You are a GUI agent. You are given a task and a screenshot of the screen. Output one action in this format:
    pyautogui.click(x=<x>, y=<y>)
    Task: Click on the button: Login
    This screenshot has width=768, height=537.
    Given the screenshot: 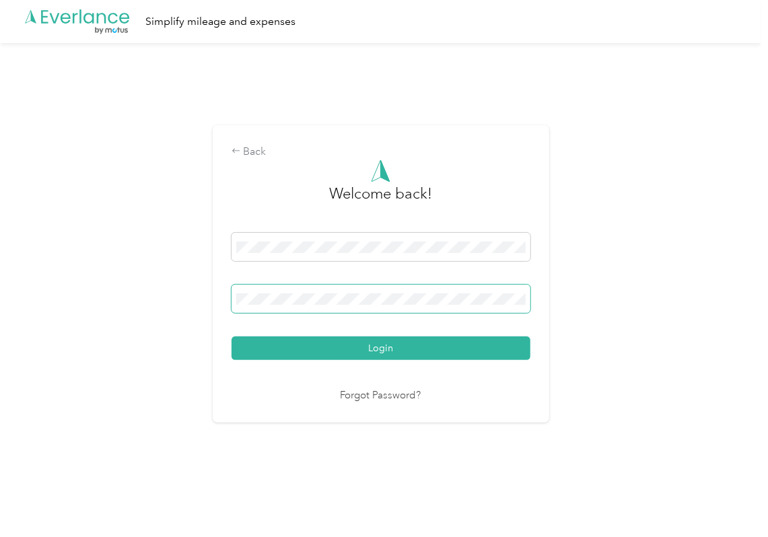 What is the action you would take?
    pyautogui.click(x=381, y=348)
    